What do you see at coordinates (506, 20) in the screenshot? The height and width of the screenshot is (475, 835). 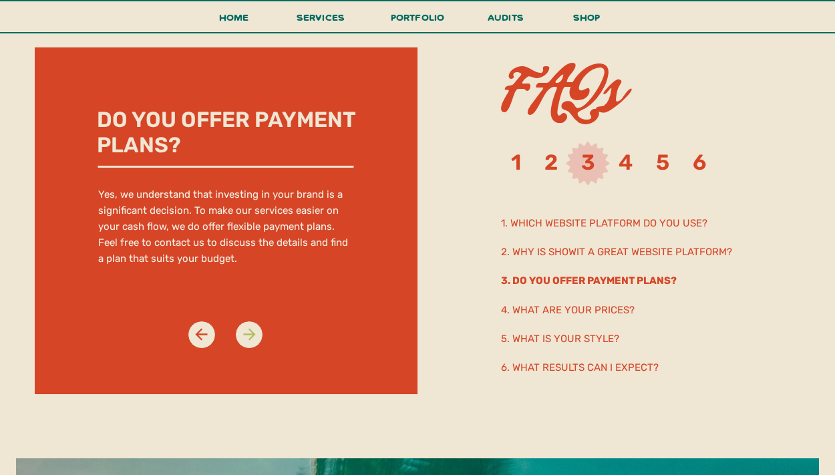 I see `h3: audits` at bounding box center [506, 20].